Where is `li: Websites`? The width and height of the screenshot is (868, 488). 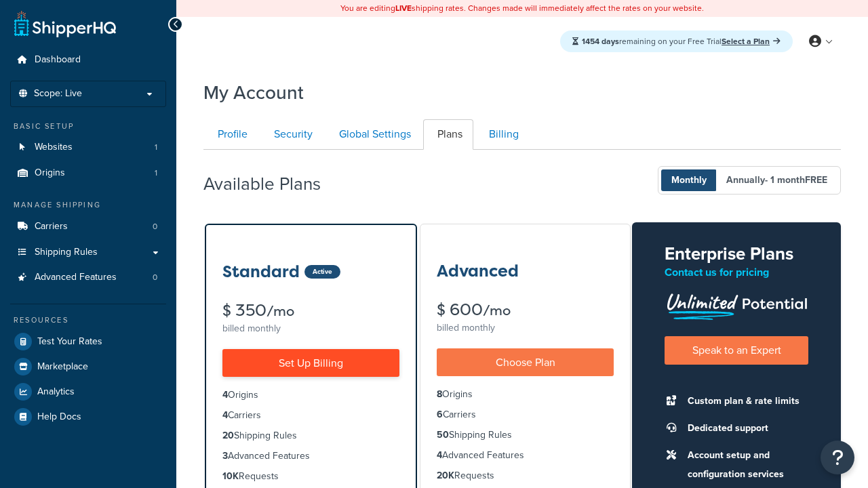 li: Websites is located at coordinates (88, 147).